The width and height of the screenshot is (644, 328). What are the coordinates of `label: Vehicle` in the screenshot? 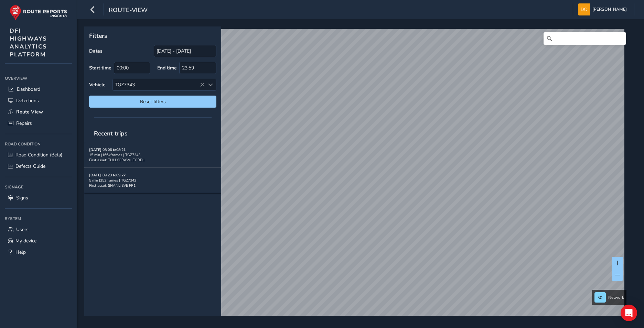 It's located at (98, 85).